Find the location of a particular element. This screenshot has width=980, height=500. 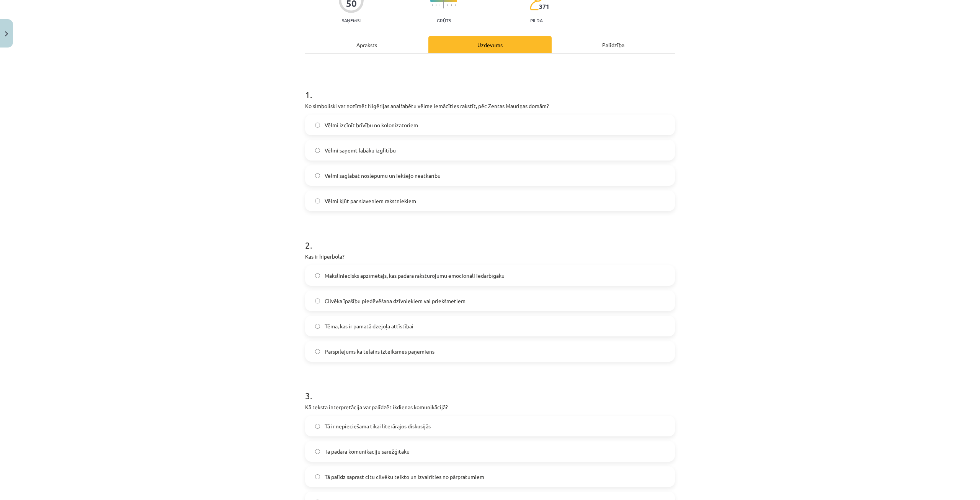

img: icon-close-lesson-0947bae3869378f0d4975bcd49f059093ad1ed9edebbc8119c70593378902aed.svg is located at coordinates (6, 34).